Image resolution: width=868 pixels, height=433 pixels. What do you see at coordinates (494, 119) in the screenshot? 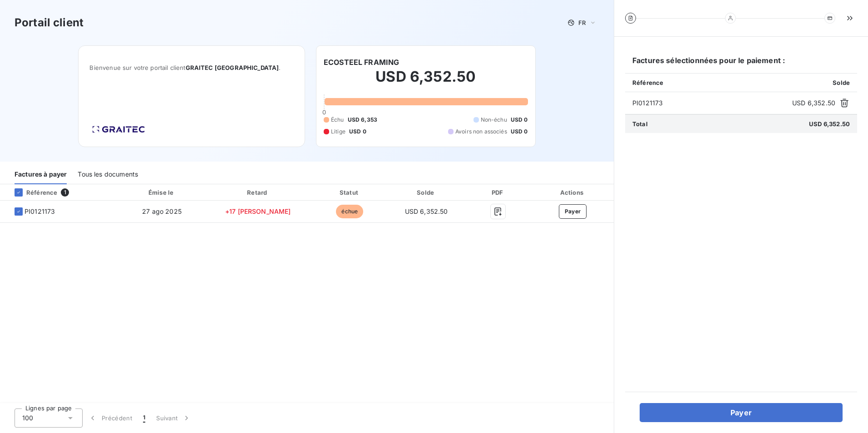
I see `span: Non-échu` at bounding box center [494, 119].